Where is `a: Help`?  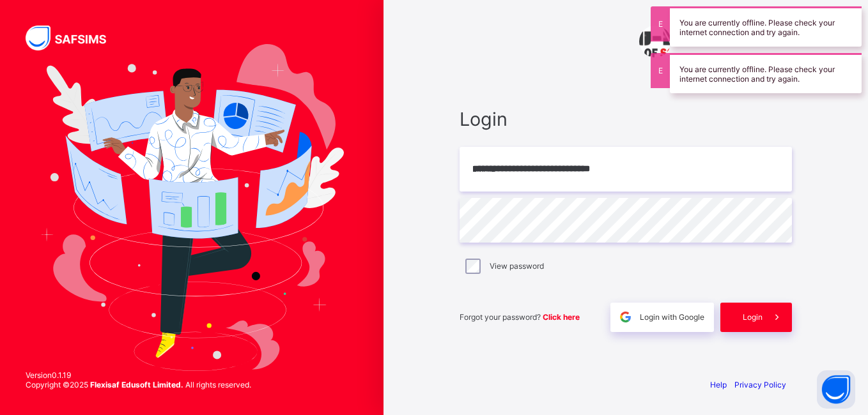 a: Help is located at coordinates (718, 385).